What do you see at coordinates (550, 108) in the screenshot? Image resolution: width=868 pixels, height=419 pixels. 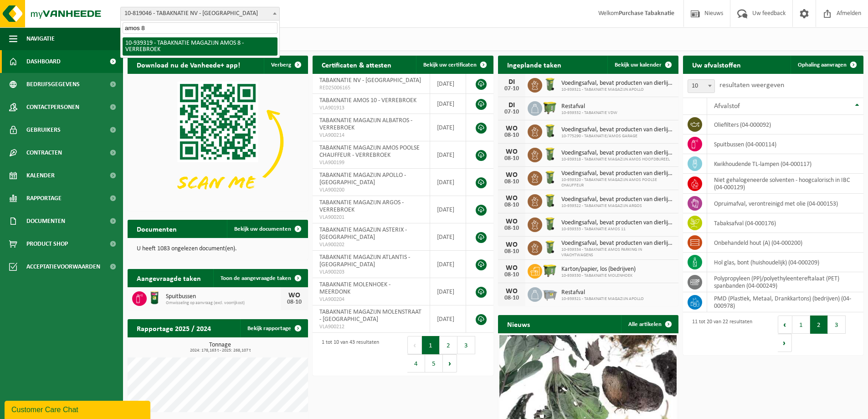 I see `img: WB-1100-HPE-GN-51` at bounding box center [550, 108].